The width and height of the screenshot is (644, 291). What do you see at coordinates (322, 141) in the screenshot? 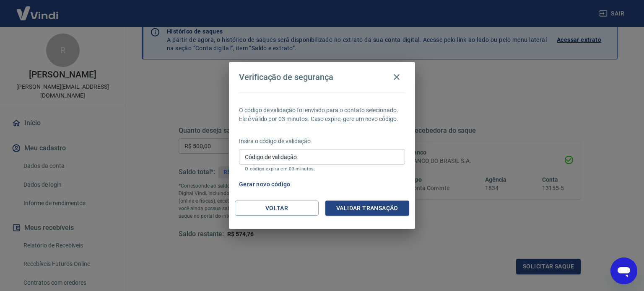
I see `p: Insira o código de validação` at bounding box center [322, 141].